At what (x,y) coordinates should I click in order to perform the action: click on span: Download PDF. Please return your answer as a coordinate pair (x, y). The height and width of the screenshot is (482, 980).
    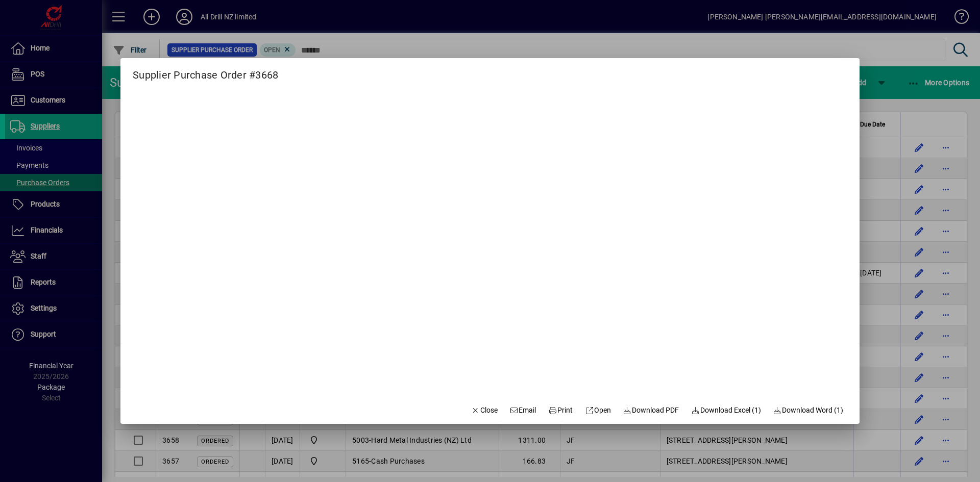
    Looking at the image, I should click on (651, 410).